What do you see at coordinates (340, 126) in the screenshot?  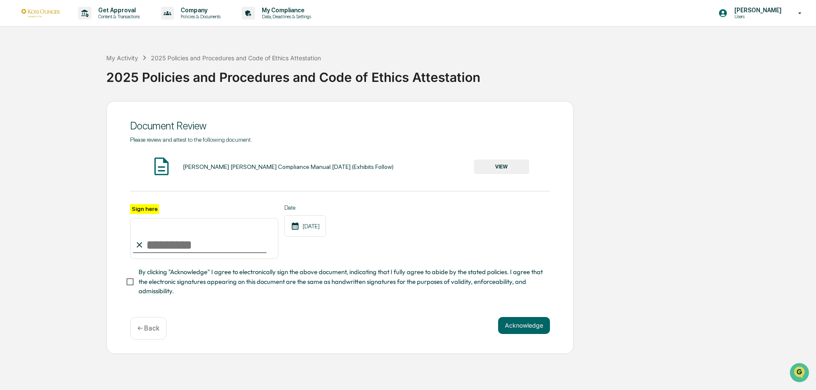 I see `div: Document Review` at bounding box center [340, 126].